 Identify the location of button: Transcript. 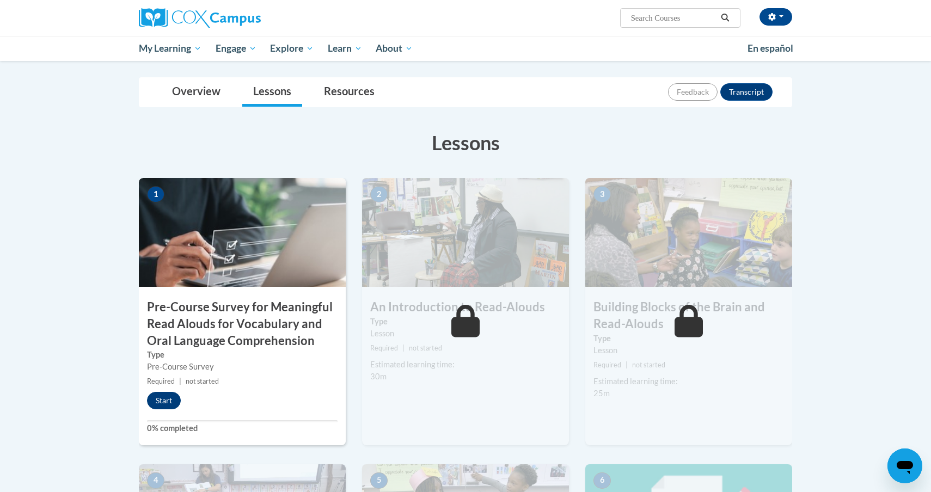
(746, 92).